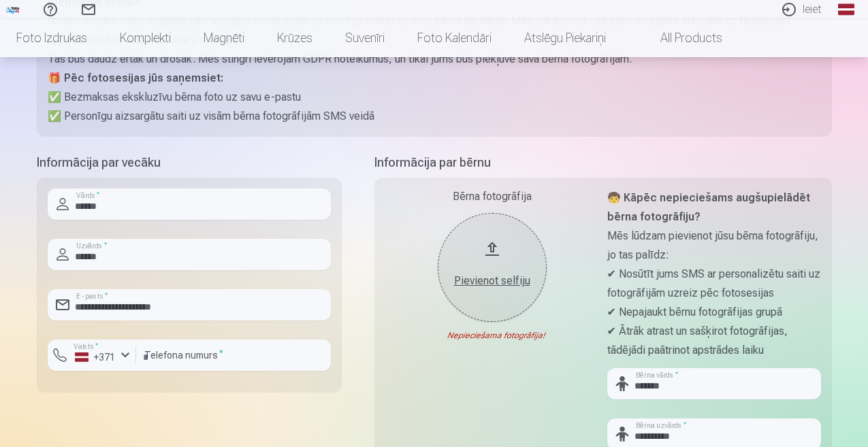 This screenshot has width=868, height=447. Describe the element at coordinates (435, 97) in the screenshot. I see `p: ✅ Bezmaksas ekskluzīvu bērna foto uz savu e-pastu` at that location.